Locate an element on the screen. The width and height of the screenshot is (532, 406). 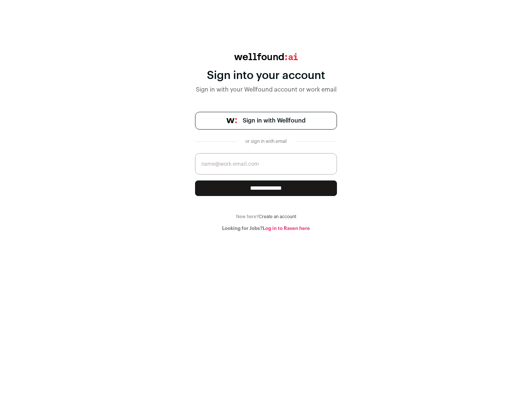
div: or sign in with email is located at coordinates (266, 141).